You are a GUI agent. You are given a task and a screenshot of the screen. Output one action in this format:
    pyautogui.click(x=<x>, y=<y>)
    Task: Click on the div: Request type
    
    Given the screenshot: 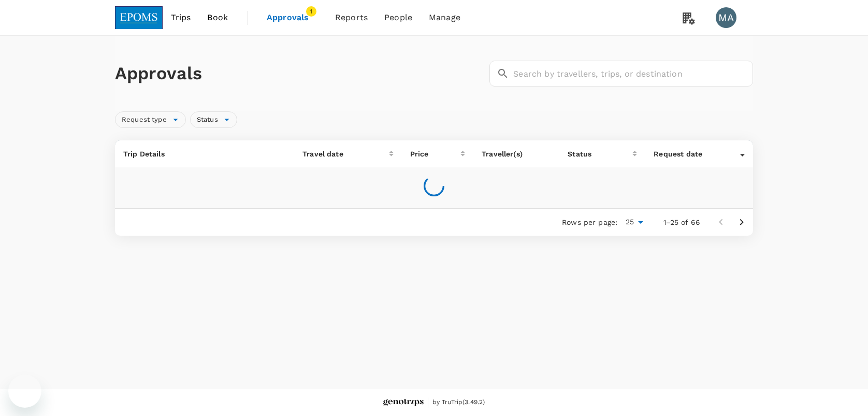 What is the action you would take?
    pyautogui.click(x=150, y=120)
    